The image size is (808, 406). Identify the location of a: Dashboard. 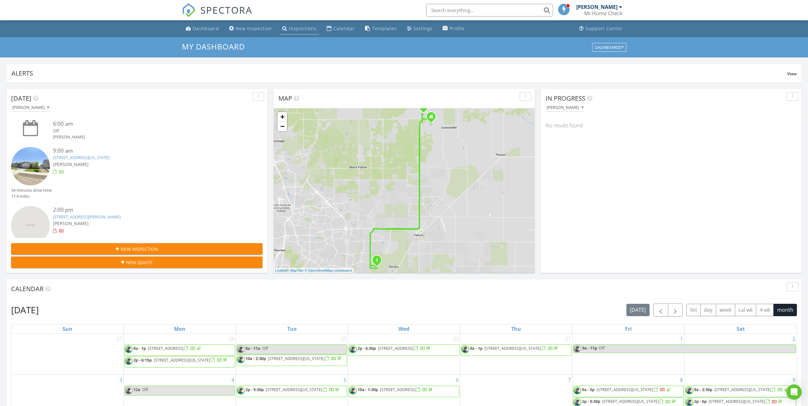
(202, 29).